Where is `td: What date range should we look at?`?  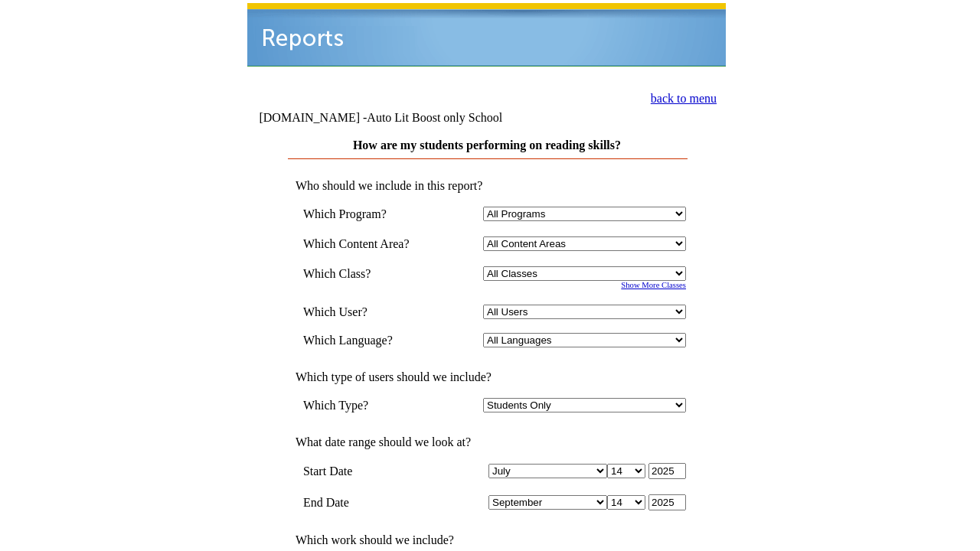 td: What date range should we look at? is located at coordinates (487, 442).